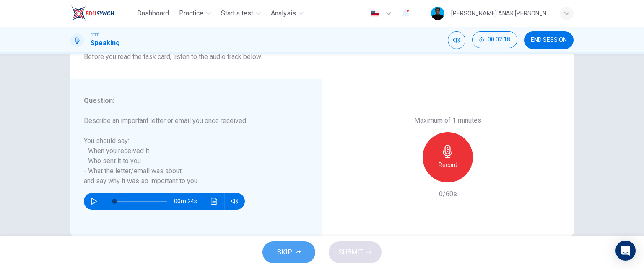  Describe the element at coordinates (153, 13) in the screenshot. I see `span: Dashboard` at that location.